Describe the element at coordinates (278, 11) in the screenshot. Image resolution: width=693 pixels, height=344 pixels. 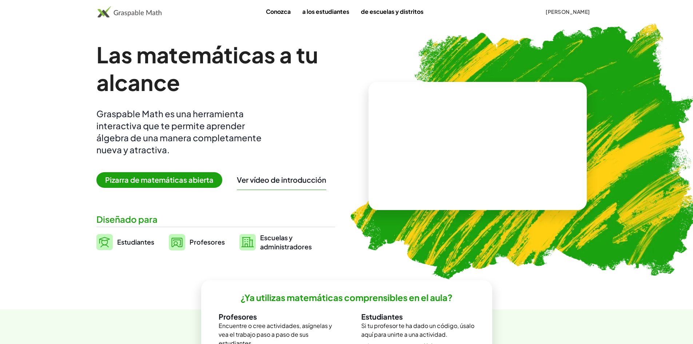
I see `a: Conozca` at that location.